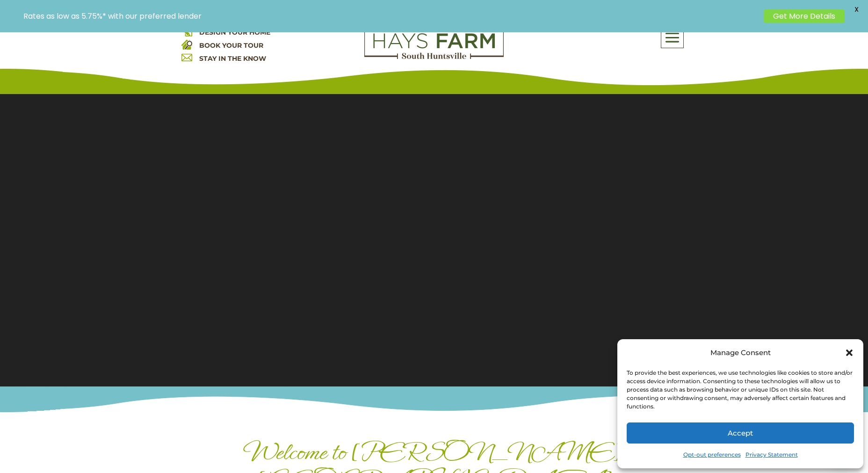  What do you see at coordinates (804, 16) in the screenshot?
I see `a: Get More Details` at bounding box center [804, 16].